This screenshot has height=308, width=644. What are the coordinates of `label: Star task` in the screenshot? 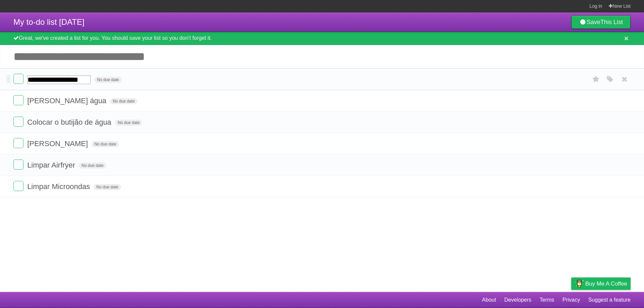 It's located at (596, 79).